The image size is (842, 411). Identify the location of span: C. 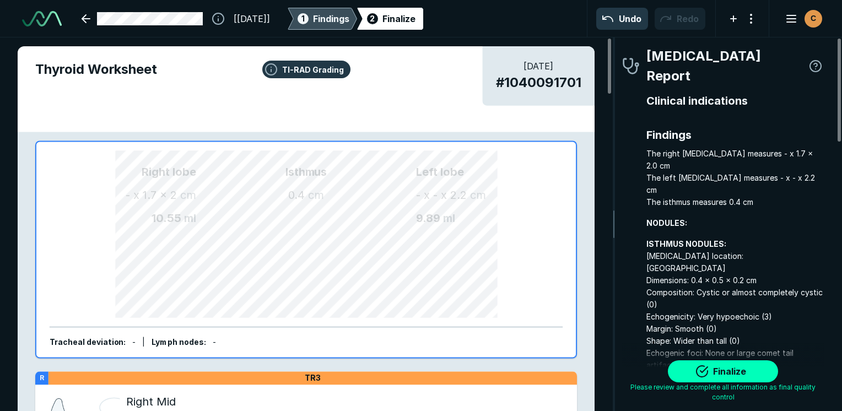
(814, 18).